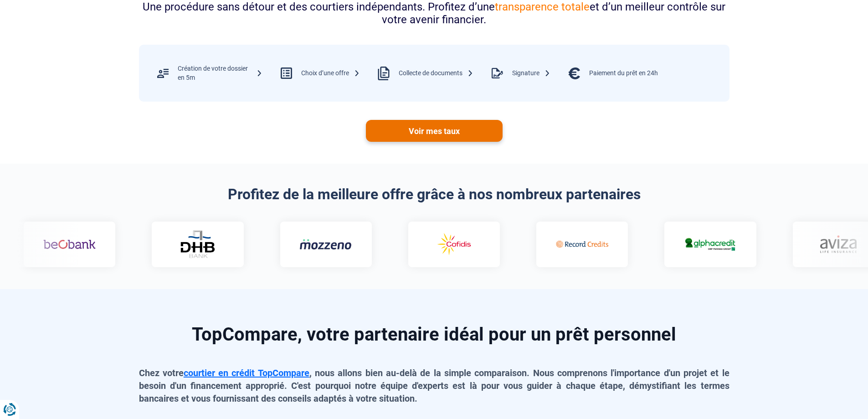  Describe the element at coordinates (434, 334) in the screenshot. I see `h2: TopCompare, votre partenaire idéal pour un prêt personnel` at that location.